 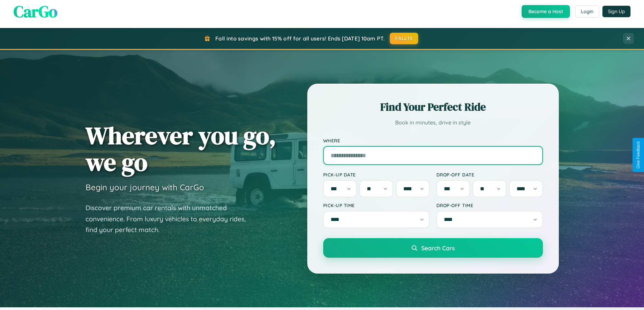 What do you see at coordinates (433, 248) in the screenshot?
I see `button: Search Cars` at bounding box center [433, 248].